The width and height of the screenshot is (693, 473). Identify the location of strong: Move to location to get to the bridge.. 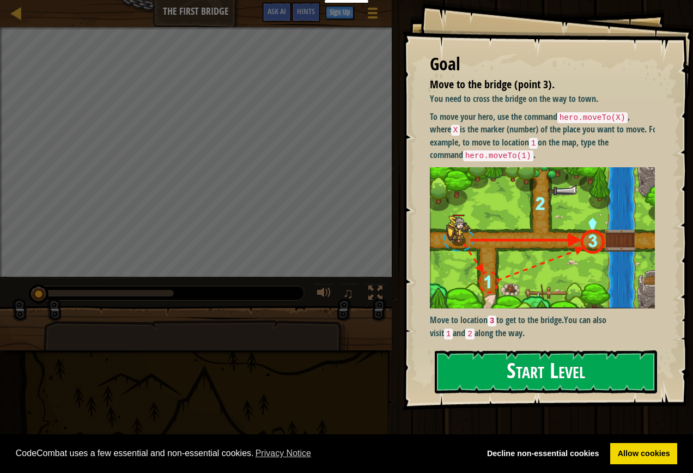
(497, 320).